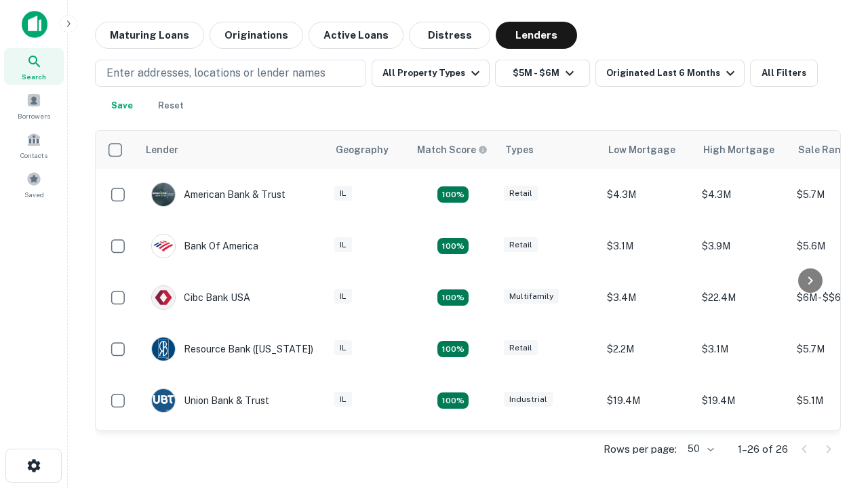 This screenshot has width=868, height=488. What do you see at coordinates (34, 155) in the screenshot?
I see `span: Contacts` at bounding box center [34, 155].